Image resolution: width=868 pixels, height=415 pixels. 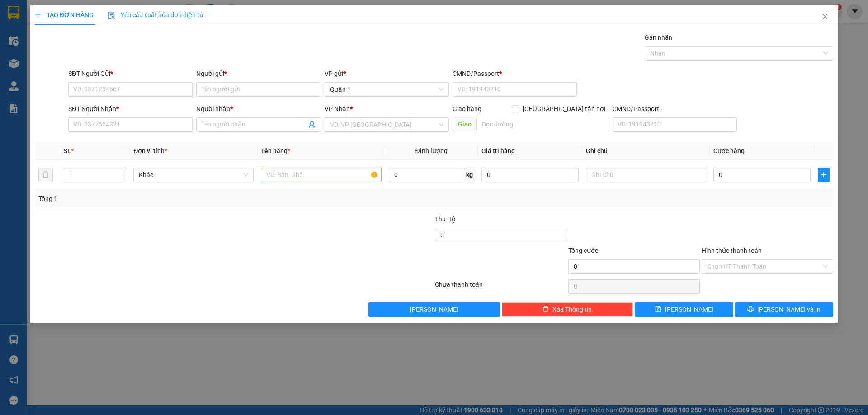 I want to click on button: delete, so click(x=46, y=175).